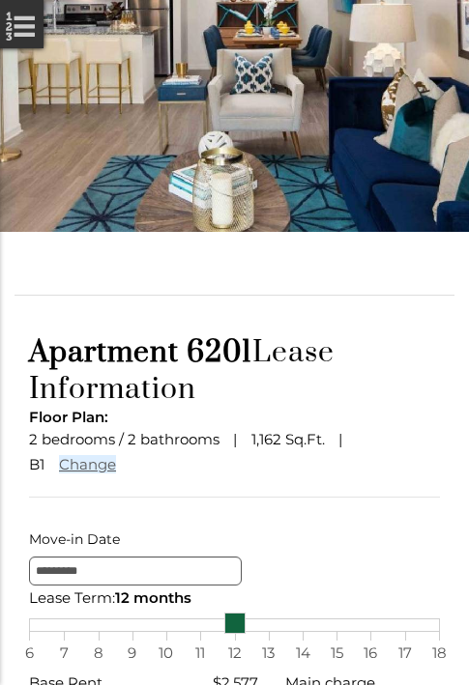  I want to click on span: 15, so click(336, 653).